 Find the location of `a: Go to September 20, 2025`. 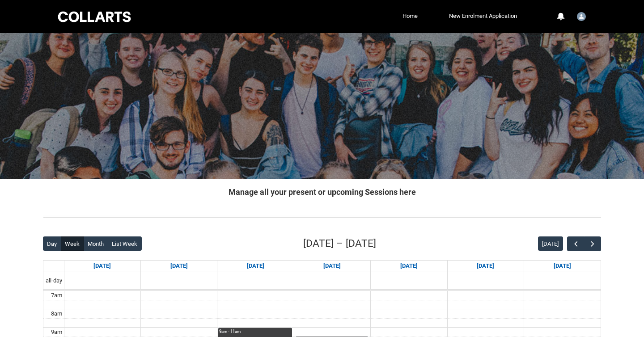

a: Go to September 20, 2025 is located at coordinates (562, 266).